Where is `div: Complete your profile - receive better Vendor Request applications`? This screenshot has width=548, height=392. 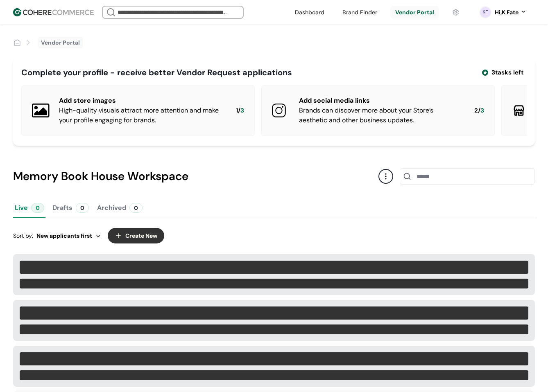 div: Complete your profile - receive better Vendor Request applications is located at coordinates (156, 73).